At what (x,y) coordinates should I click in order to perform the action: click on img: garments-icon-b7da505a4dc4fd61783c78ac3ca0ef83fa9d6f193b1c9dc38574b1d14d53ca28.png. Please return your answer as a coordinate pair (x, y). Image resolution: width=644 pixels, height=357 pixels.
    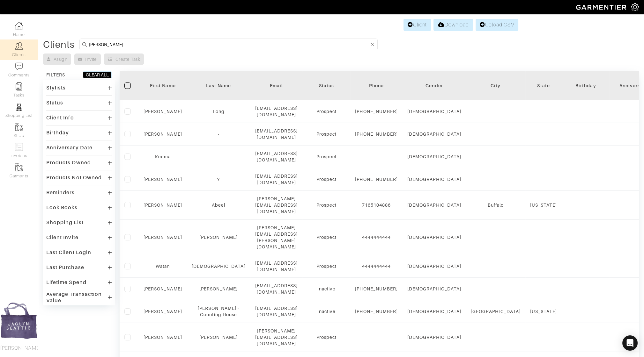
    Looking at the image, I should click on (19, 127).